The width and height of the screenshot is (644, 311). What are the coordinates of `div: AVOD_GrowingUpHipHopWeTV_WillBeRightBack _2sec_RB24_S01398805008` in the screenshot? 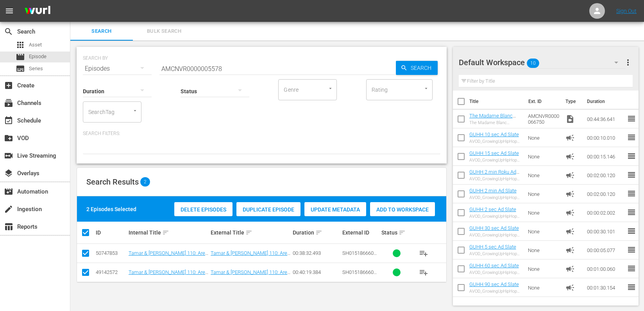 It's located at (496, 216).